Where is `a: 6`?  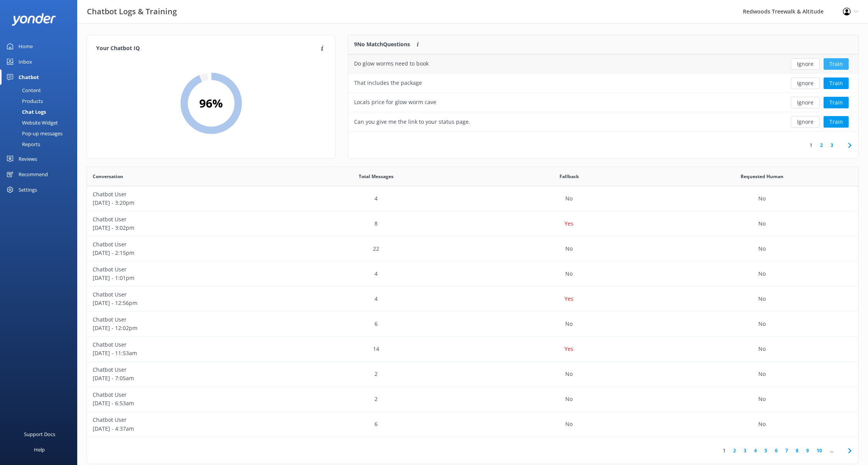
a: 6 is located at coordinates (776, 451).